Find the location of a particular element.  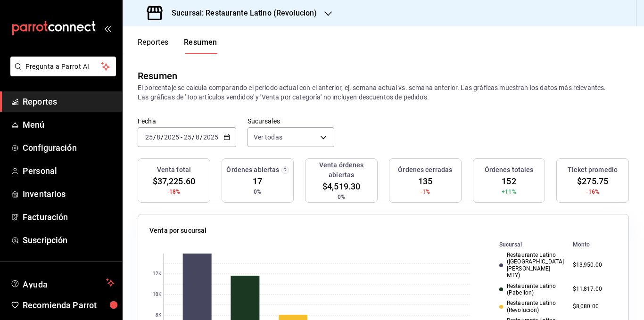

span: $4,519.30 is located at coordinates (341, 186).